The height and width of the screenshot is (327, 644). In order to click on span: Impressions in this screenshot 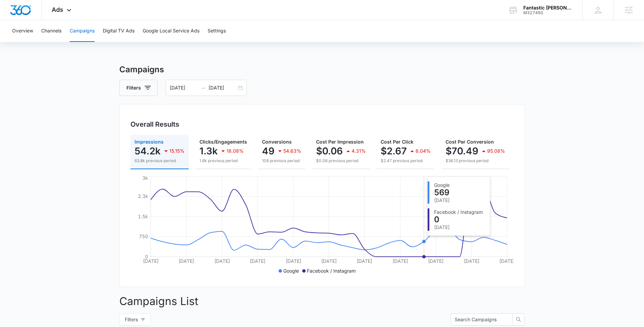, I will do `click(149, 141)`.